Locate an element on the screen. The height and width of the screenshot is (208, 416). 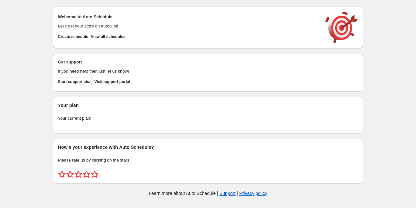
button: View all schedules is located at coordinates (108, 37).